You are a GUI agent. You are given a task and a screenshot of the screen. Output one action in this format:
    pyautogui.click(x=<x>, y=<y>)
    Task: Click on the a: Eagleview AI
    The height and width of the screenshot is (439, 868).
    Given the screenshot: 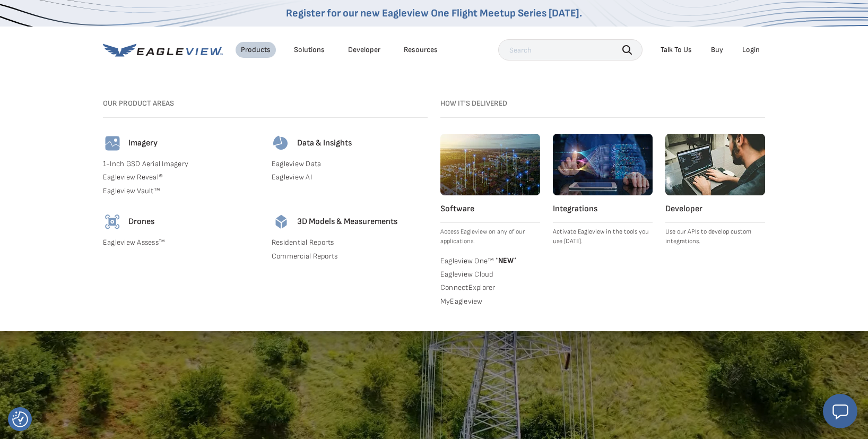 What is the action you would take?
    pyautogui.click(x=350, y=177)
    